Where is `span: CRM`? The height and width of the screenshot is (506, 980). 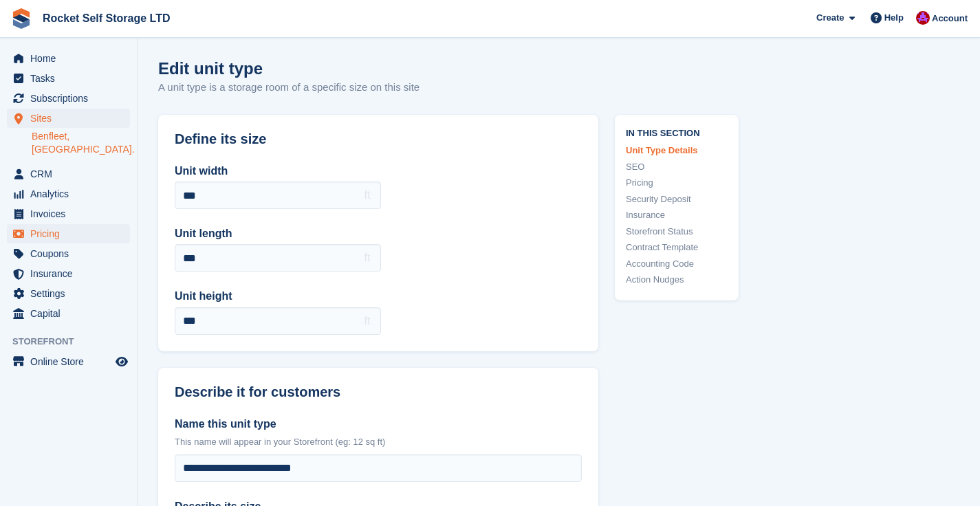
span: CRM is located at coordinates (72, 174).